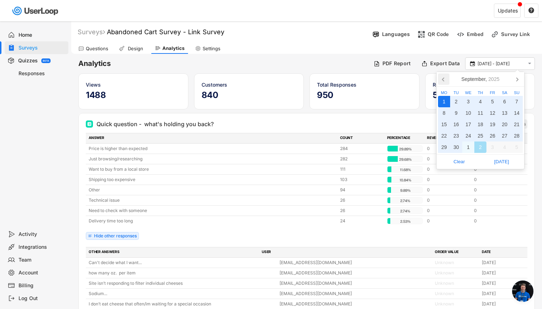  What do you see at coordinates (42, 73) in the screenshot?
I see `div: Responses` at bounding box center [42, 73].